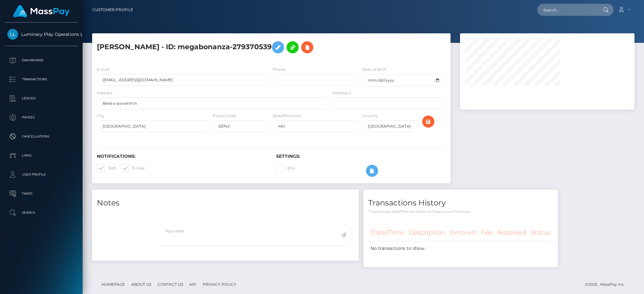 Image resolution: width=644 pixels, height=294 pixels. I want to click on h4: Transactions History, so click(461, 203).